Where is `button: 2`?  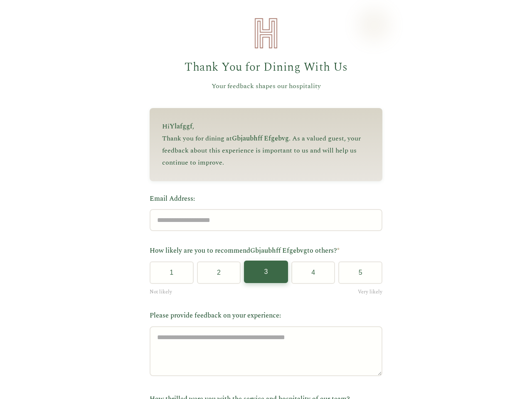 button: 2 is located at coordinates (219, 273).